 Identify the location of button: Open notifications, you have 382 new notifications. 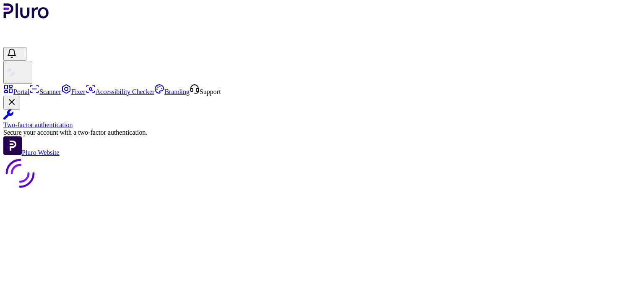
(14, 54).